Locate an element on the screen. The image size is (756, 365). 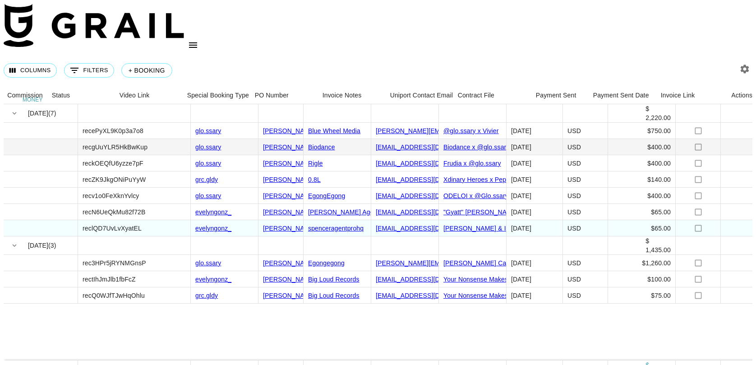
button: Select columns is located at coordinates (30, 70).